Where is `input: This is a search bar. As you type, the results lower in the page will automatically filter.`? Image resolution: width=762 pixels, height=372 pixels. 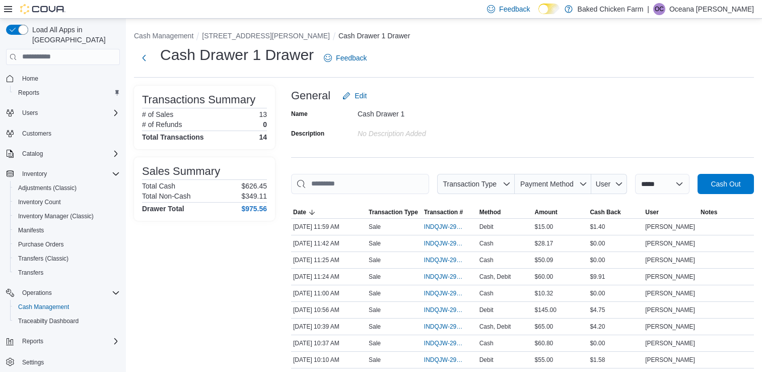 input: This is a search bar. As you type, the results lower in the page will automatically filter. is located at coordinates (360, 184).